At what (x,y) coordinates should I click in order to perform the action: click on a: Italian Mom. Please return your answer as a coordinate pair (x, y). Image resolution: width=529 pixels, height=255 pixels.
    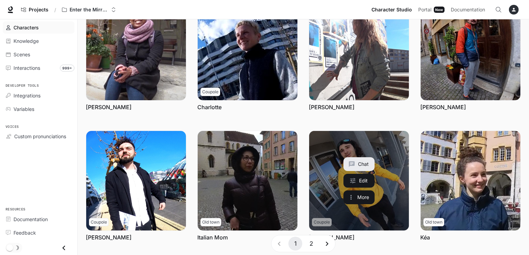
    Looking at the image, I should click on (212, 238).